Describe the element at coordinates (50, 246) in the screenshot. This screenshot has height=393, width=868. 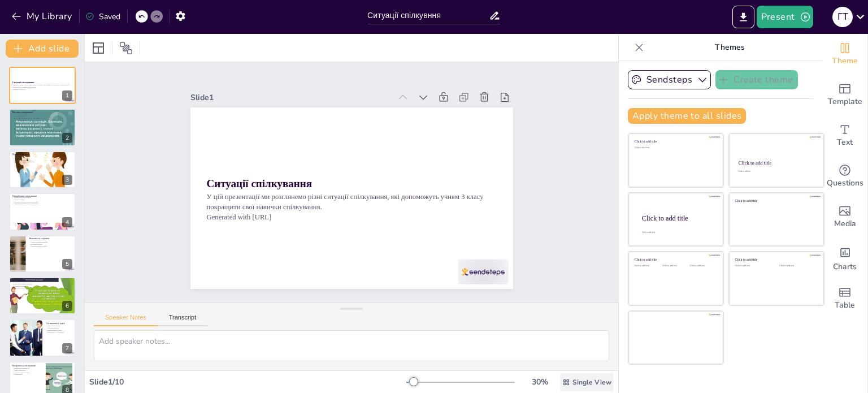
I see `p: Уникнення непорозумінь` at that location.